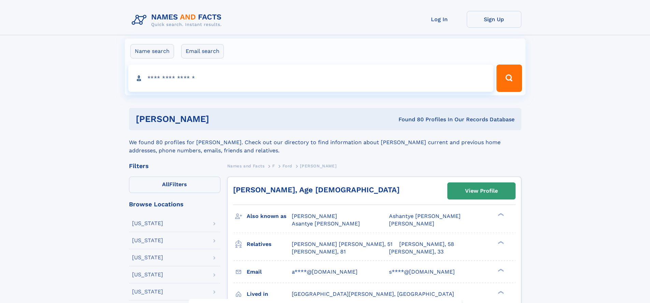 The height and width of the screenshot is (303, 650). I want to click on h3: Email, so click(269, 272).